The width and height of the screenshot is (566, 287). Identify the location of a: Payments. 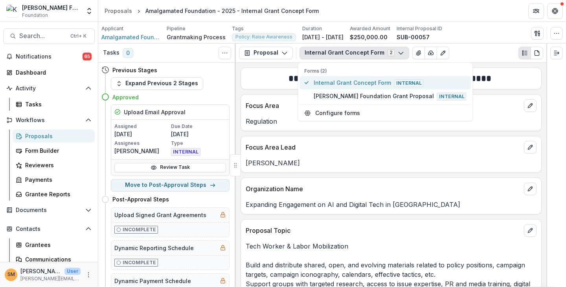
(53, 180).